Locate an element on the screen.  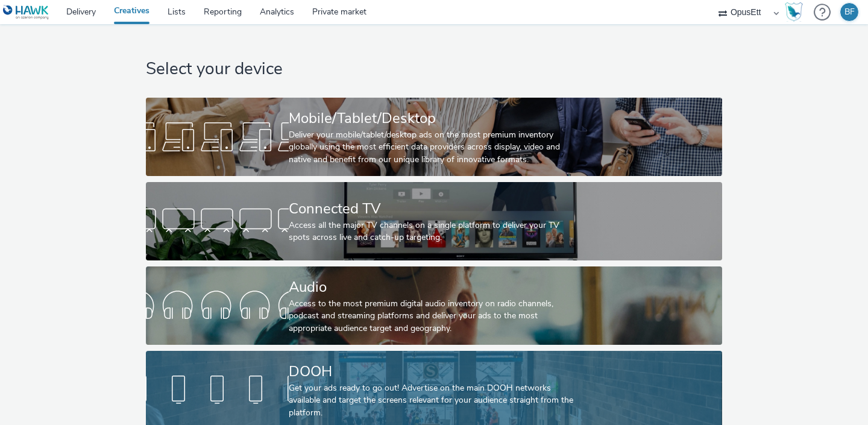
div: Access all the major TV channels on a single platform to deliver your TV spots across live and ca... is located at coordinates (432, 232).